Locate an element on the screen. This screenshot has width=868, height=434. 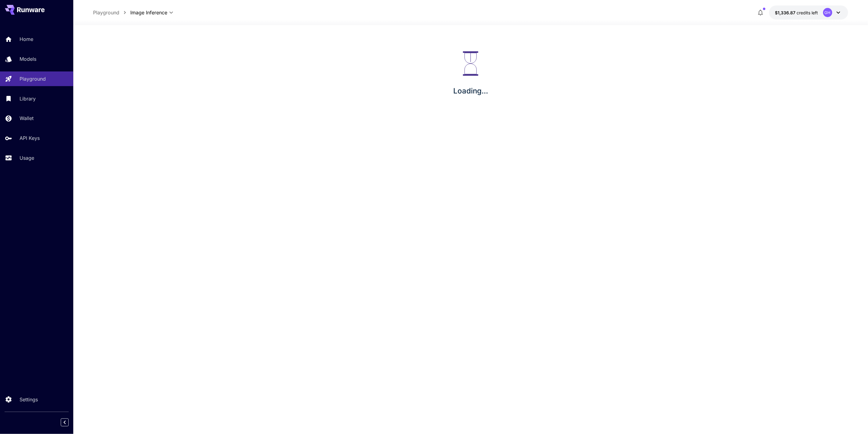
p: API Keys is located at coordinates (30, 138).